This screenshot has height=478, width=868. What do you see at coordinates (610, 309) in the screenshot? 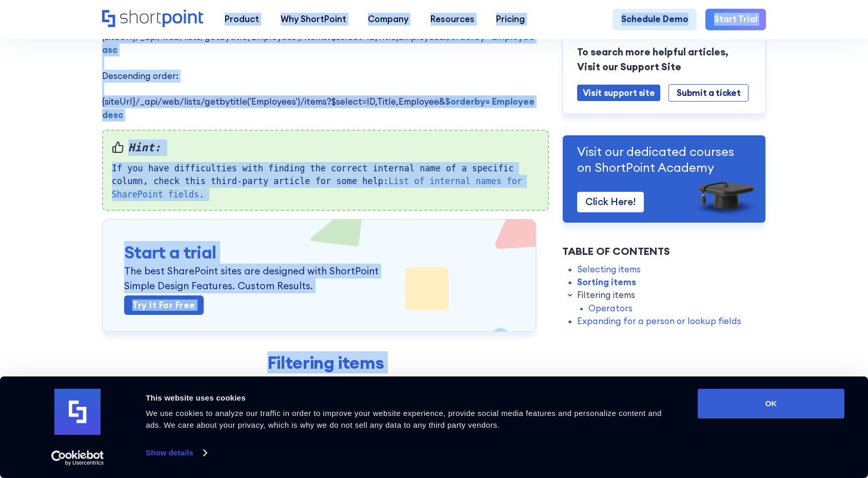
I see `a: Operators` at bounding box center [610, 309].